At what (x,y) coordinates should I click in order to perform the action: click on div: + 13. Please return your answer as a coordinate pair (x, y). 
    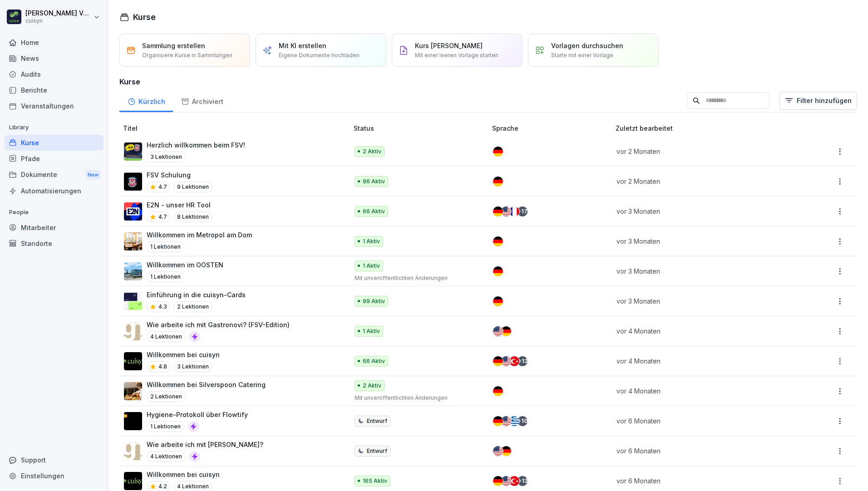
    Looking at the image, I should click on (522, 481).